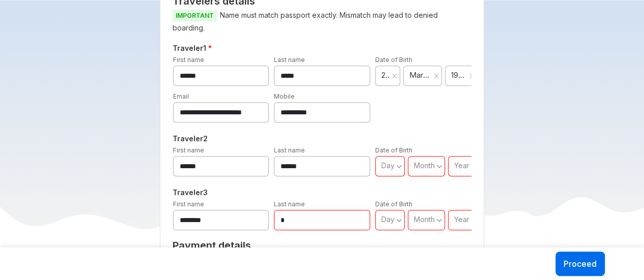 This screenshot has height=280, width=644. I want to click on span: IMPORTANT, so click(195, 15).